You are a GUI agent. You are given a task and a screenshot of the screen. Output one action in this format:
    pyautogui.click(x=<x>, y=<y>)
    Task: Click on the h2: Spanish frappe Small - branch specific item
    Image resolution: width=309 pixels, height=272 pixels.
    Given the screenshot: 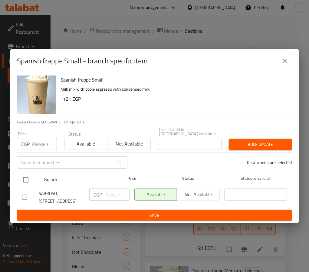 What is the action you would take?
    pyautogui.click(x=82, y=61)
    